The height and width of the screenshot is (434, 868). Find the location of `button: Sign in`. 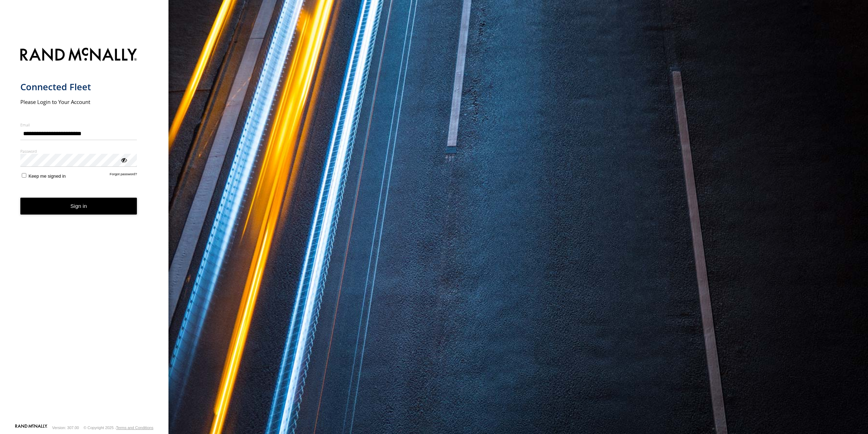

button: Sign in is located at coordinates (79, 206).